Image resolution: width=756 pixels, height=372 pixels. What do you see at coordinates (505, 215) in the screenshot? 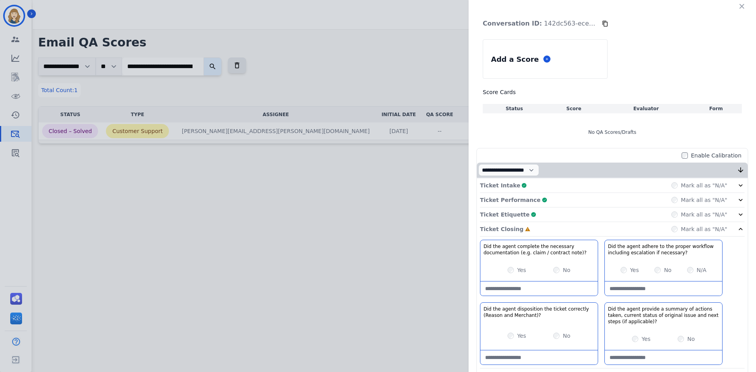
I see `p: Ticket Etiquette` at bounding box center [505, 215].